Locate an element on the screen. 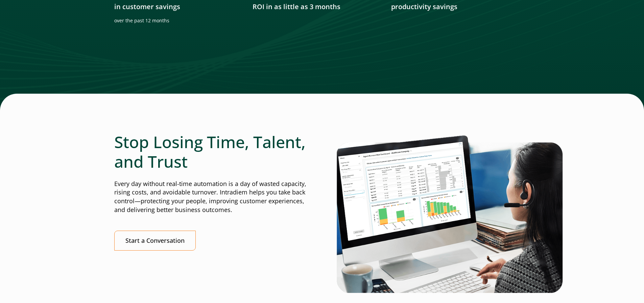  h2: Stop Losing Time, Talent, and Trust is located at coordinates (212, 152).